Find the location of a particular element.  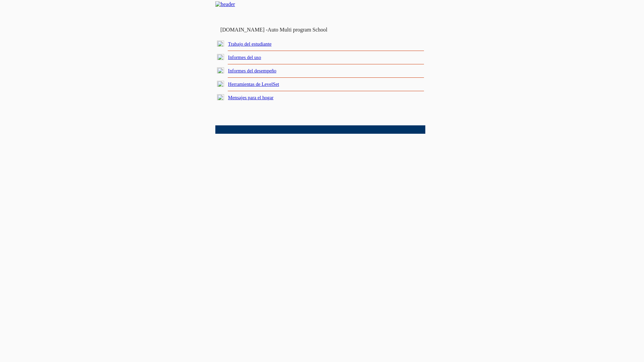

a: Mensajes para el hogar is located at coordinates (251, 98).